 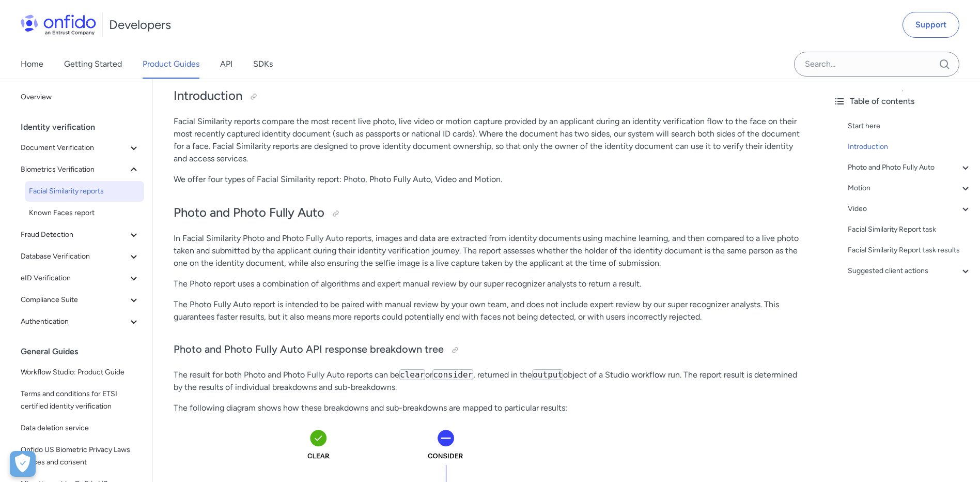 What do you see at coordinates (902, 101) in the screenshot?
I see `div: Table of contents` at bounding box center [902, 101].